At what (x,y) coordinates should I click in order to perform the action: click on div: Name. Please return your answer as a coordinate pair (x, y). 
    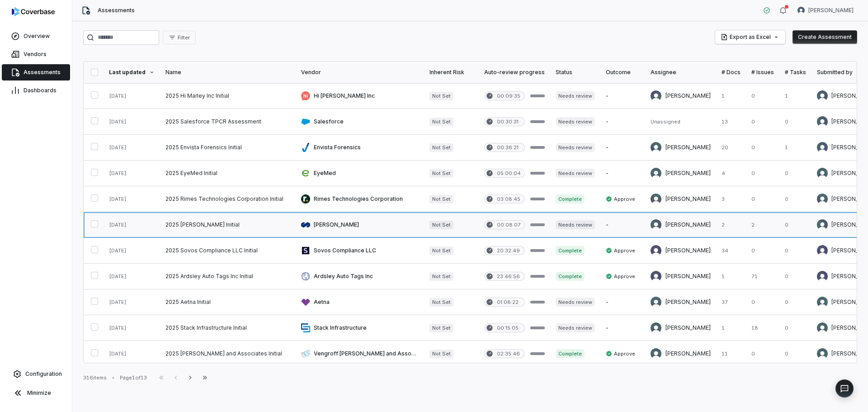
    Looking at the image, I should click on (228, 72).